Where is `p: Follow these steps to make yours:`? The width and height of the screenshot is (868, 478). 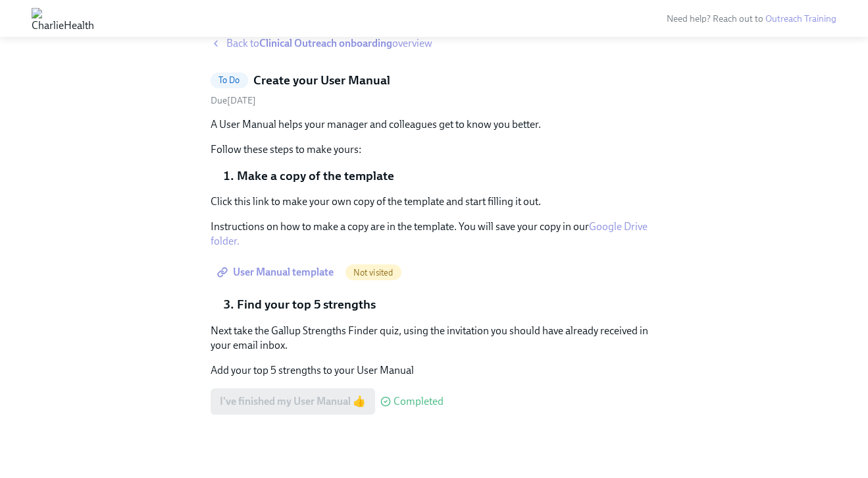 p: Follow these steps to make yours: is located at coordinates (434, 149).